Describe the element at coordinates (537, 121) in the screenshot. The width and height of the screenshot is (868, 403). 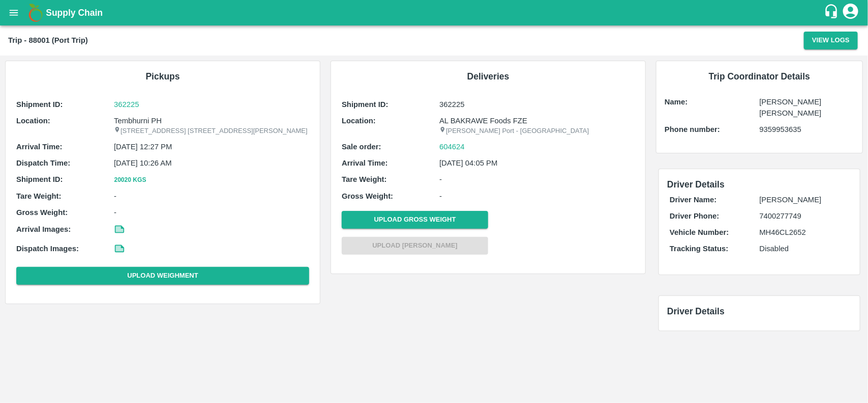
I see `p: AL BAKRAWE Foods FZE` at that location.